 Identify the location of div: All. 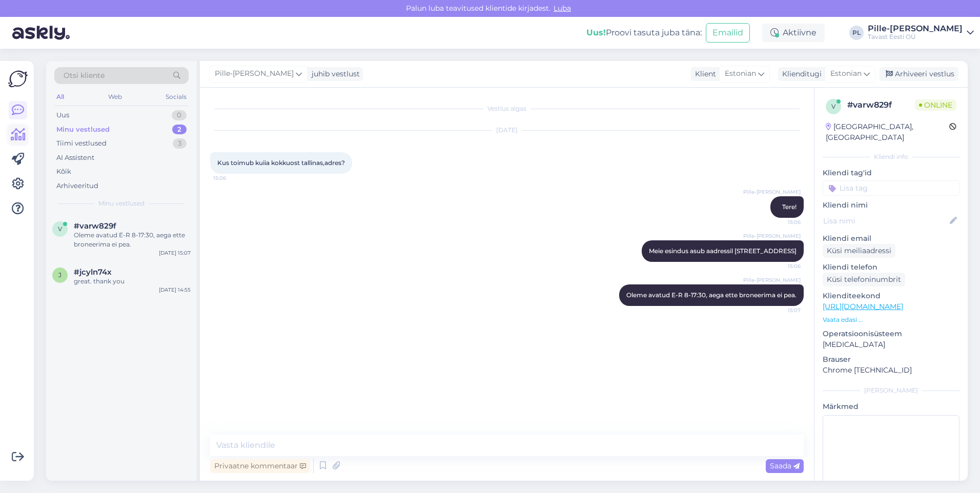
(60, 96).